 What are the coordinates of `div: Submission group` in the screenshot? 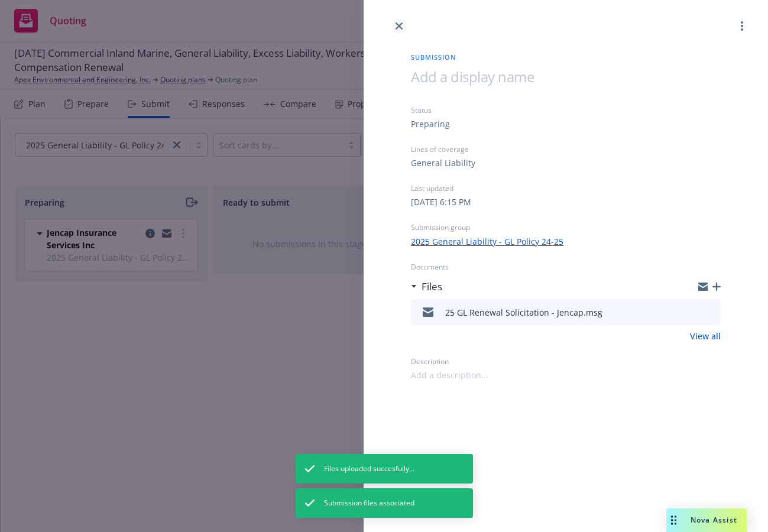 It's located at (566, 227).